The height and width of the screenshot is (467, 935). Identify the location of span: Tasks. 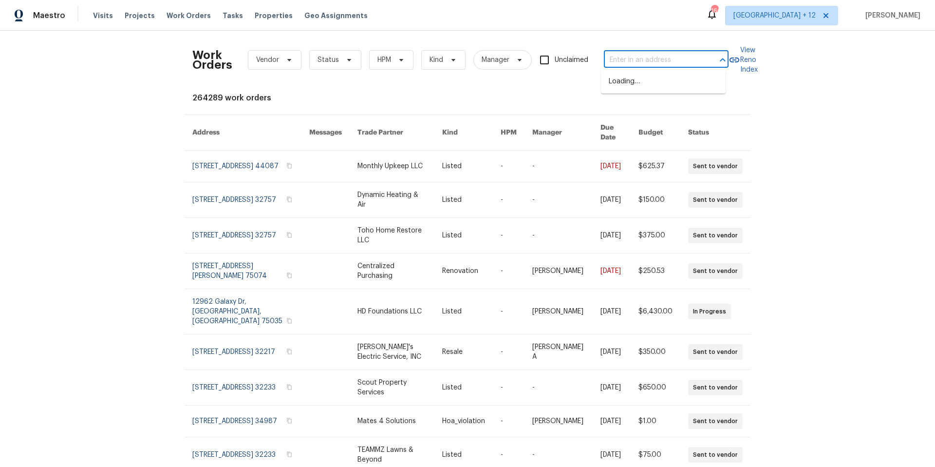
(233, 16).